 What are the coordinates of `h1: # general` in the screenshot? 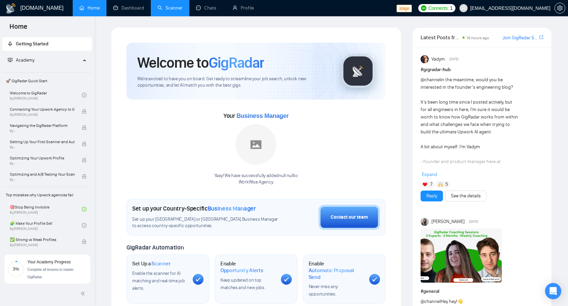 It's located at (482, 291).